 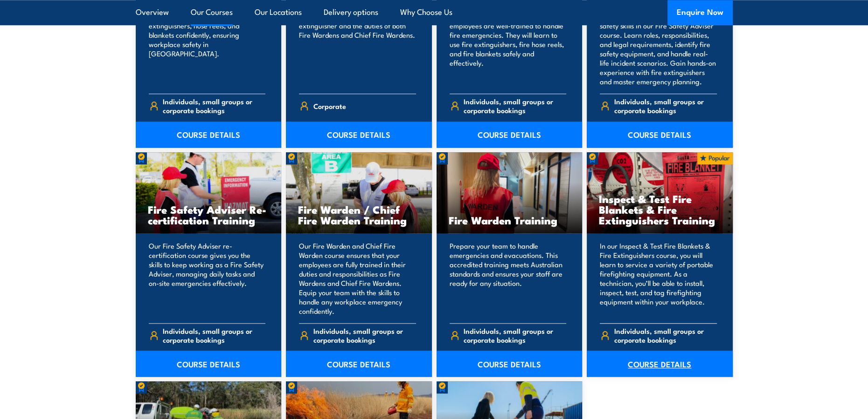 I want to click on h3: Fire Warden / Chief Fire Warden Training, so click(x=359, y=215).